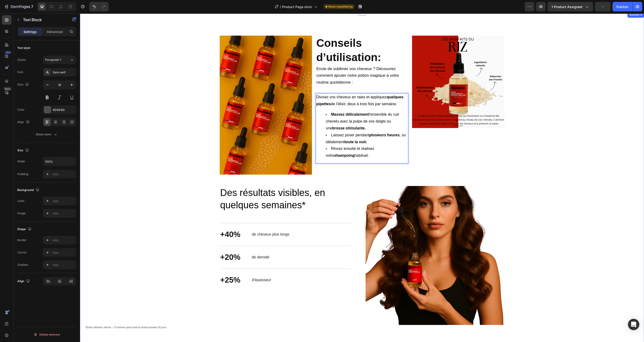  Describe the element at coordinates (304, 122) in the screenshot. I see `strong: plusieurs heures` at that location.